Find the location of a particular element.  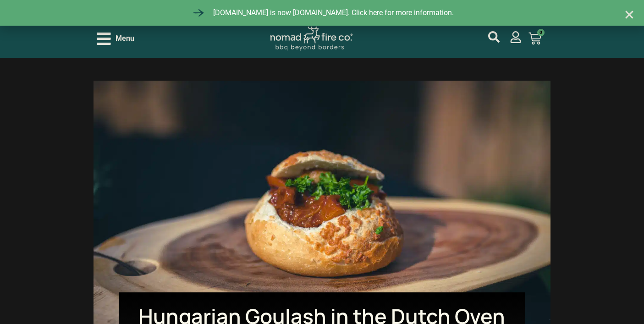

span: Menu is located at coordinates (125, 39).